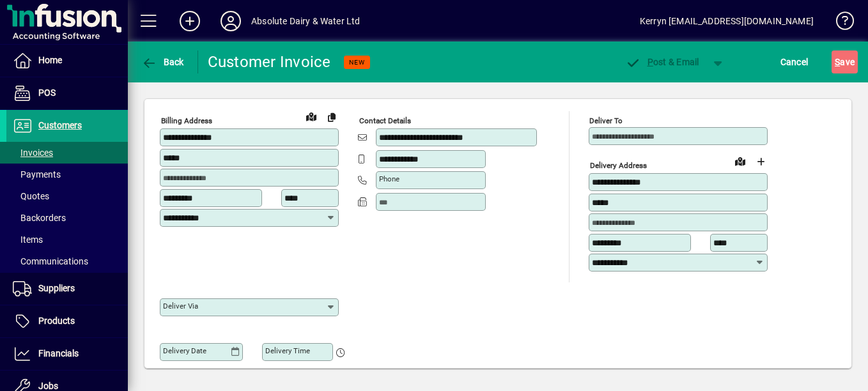  I want to click on button: Copy to Delivery address, so click(332, 117).